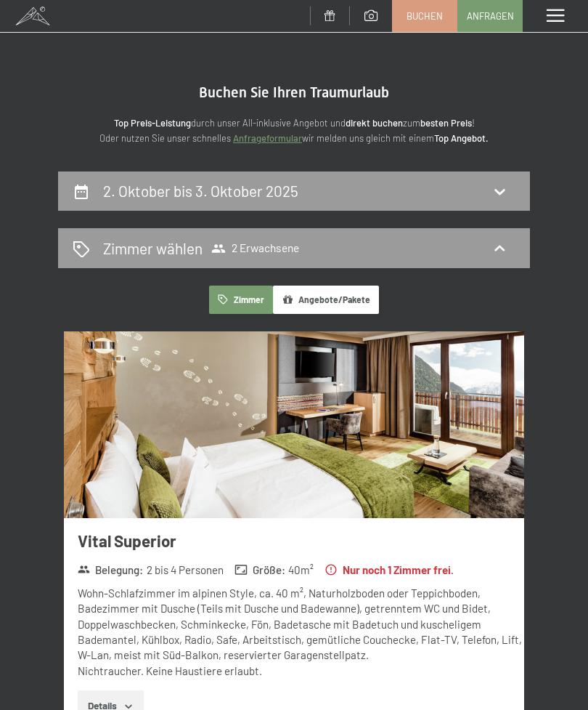 The image size is (588, 710). Describe the element at coordinates (490, 16) in the screenshot. I see `span: Anfragen` at that location.